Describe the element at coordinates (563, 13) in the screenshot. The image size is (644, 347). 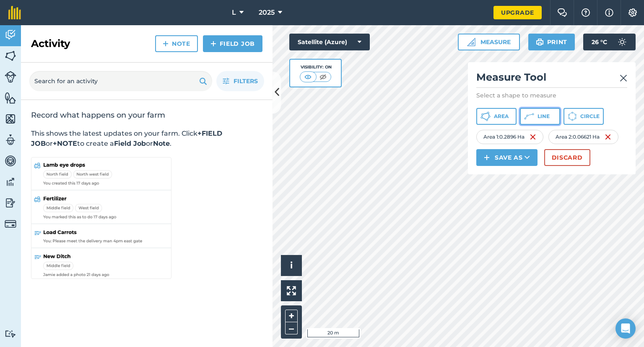
I see `img: Two speech bubbles overlapping with the left bubble in the forefront` at that location.